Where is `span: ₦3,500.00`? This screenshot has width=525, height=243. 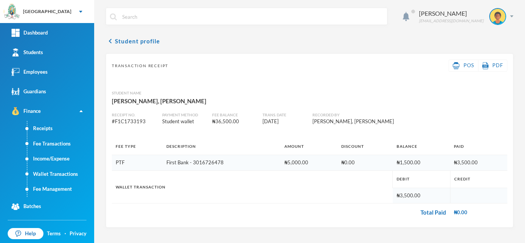 span: ₦3,500.00 is located at coordinates (466, 163).